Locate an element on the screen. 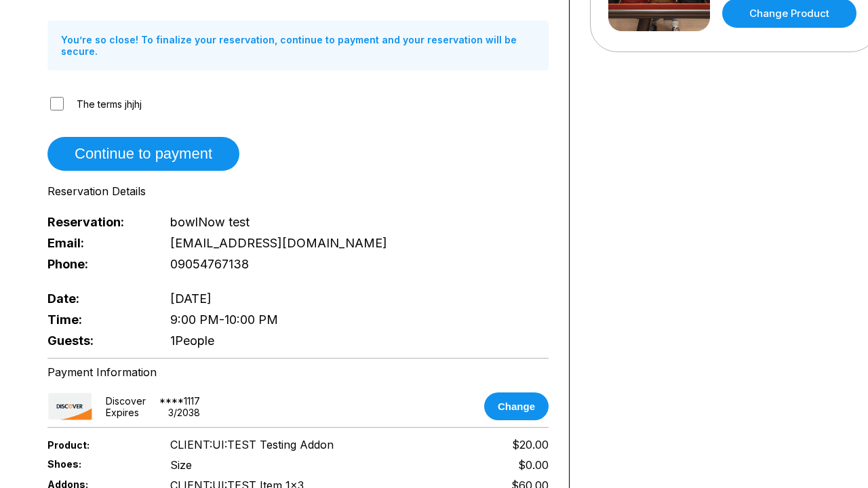  span: Date: is located at coordinates (98, 298).